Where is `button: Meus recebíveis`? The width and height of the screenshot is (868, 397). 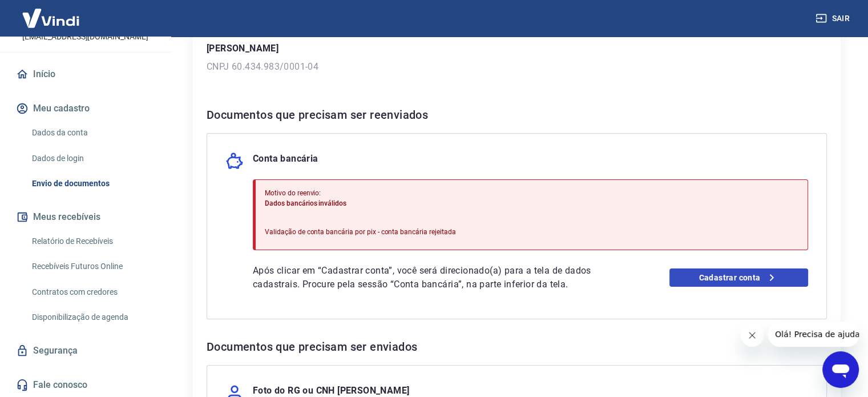
button: Meus recebíveis is located at coordinates (85, 217).